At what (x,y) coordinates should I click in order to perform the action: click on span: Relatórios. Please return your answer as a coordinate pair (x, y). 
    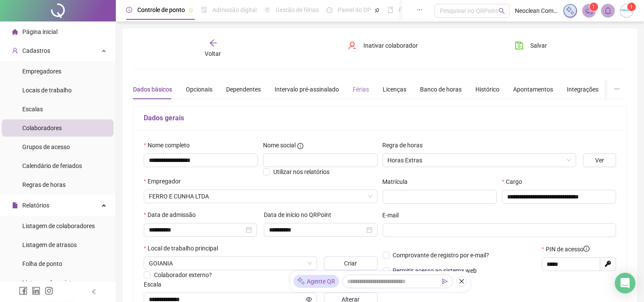
    Looking at the image, I should click on (36, 205).